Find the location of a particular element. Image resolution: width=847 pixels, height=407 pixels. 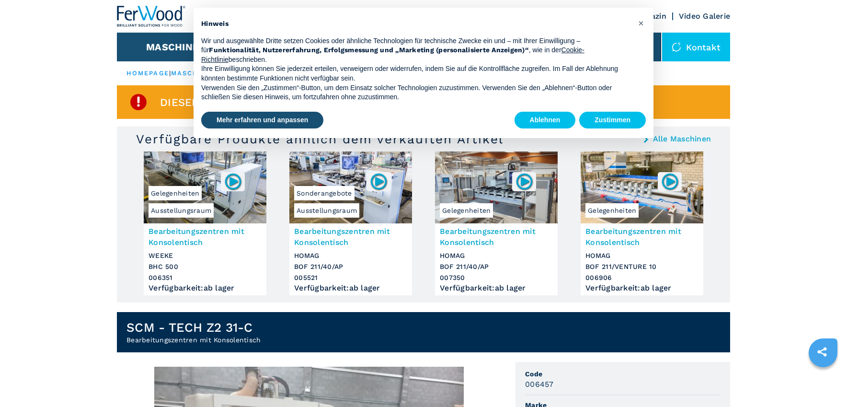

img: Bearbeitungszentren mit Konsolentisch WEEKE BHC 500 is located at coordinates (205, 187).